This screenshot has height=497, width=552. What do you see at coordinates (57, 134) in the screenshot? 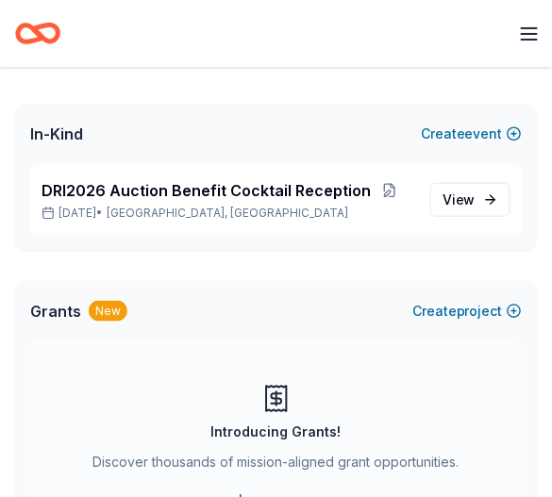
I see `span: In-Kind` at bounding box center [57, 134].